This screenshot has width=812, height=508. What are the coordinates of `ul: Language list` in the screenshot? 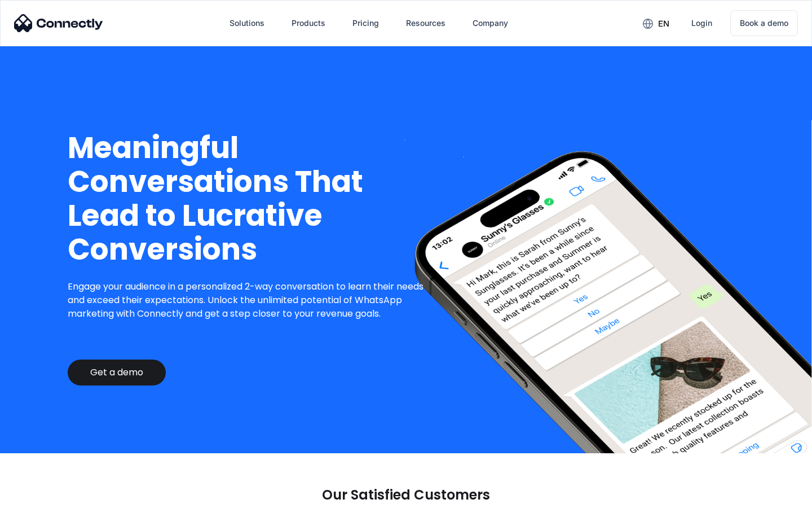 It's located at (45, 496).